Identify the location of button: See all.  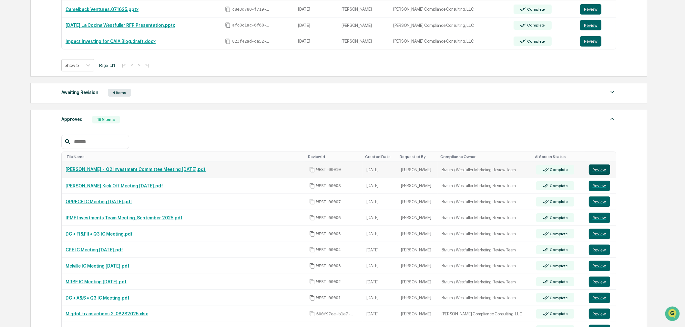
(109, 74).